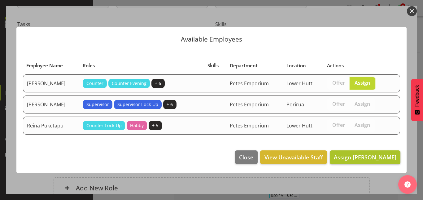 Image resolution: width=423 pixels, height=200 pixels. What do you see at coordinates (246, 157) in the screenshot?
I see `span: Close` at bounding box center [246, 157].